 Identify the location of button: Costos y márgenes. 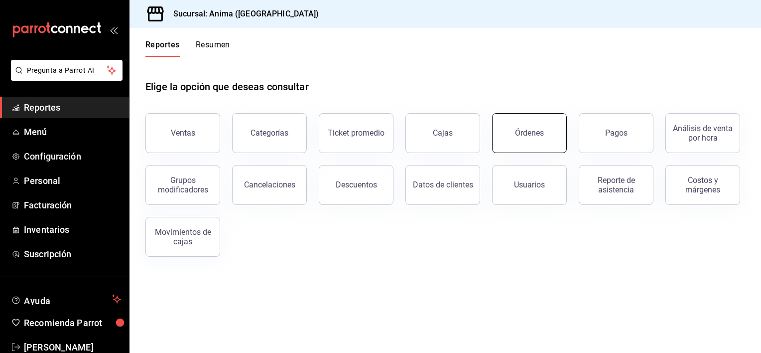
(703, 185).